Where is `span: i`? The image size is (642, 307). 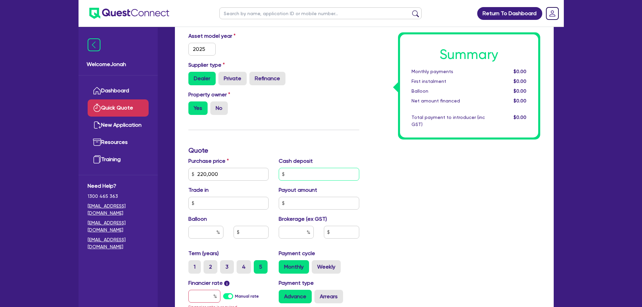 span: i is located at coordinates (227, 283).